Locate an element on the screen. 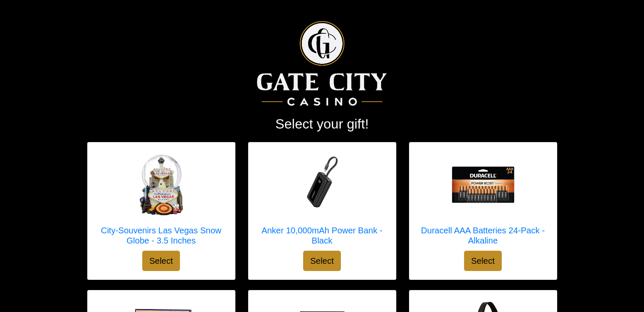 This screenshot has height=312, width=644. a: Anker 10,000mAh Power Bank - Black Anker 10,000mAh Power Bank - Black is located at coordinates (322, 201).